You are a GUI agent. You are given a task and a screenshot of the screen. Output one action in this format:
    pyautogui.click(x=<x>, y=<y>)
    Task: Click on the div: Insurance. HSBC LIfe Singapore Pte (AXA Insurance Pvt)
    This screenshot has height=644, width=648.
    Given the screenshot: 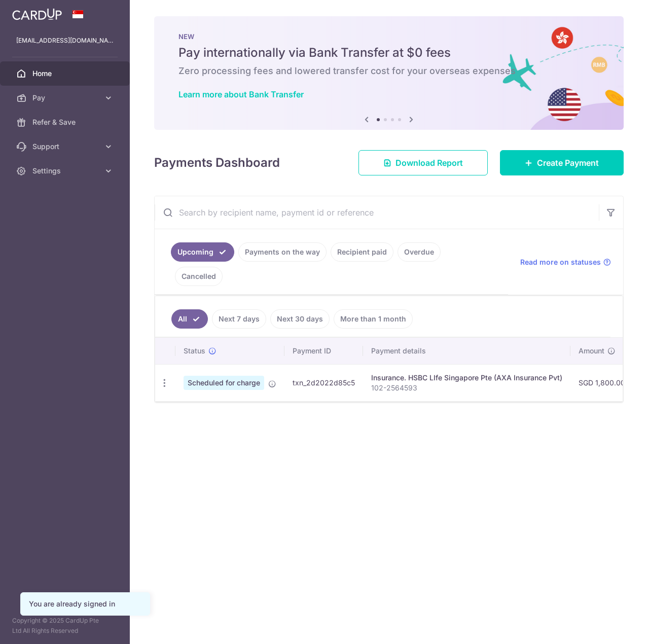 What is the action you would take?
    pyautogui.click(x=466, y=378)
    